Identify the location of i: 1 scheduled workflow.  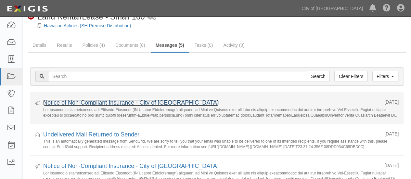
(152, 17).